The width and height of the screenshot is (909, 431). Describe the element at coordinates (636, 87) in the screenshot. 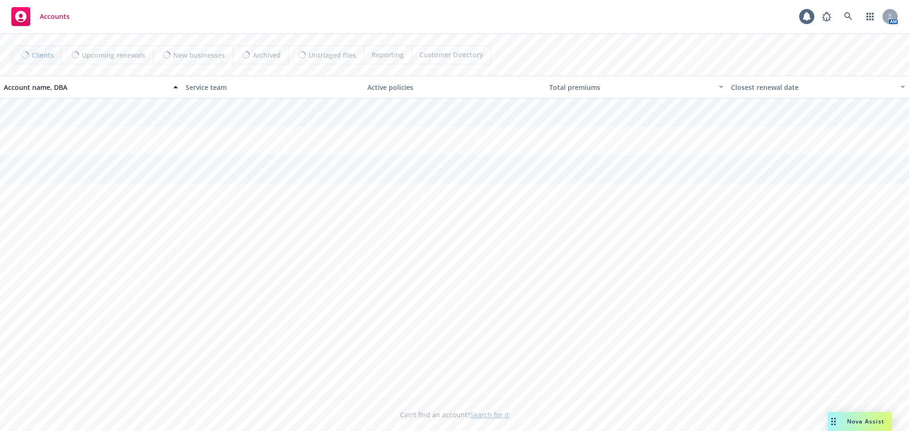

I see `button: Total premiums` at that location.